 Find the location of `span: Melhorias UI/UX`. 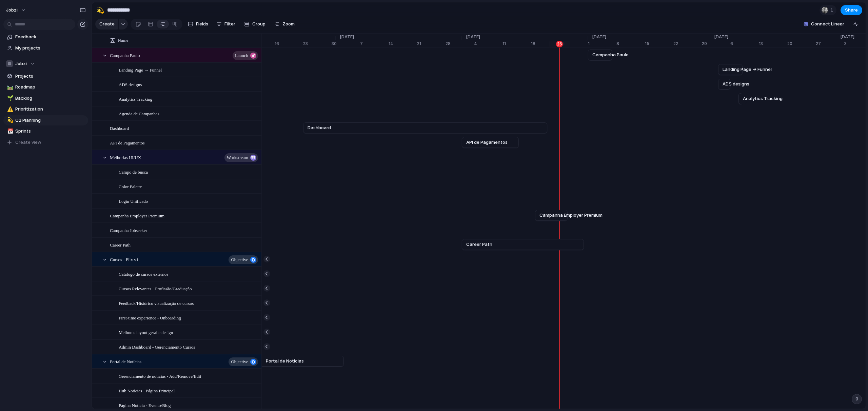

span: Melhorias UI/UX is located at coordinates (125, 157).